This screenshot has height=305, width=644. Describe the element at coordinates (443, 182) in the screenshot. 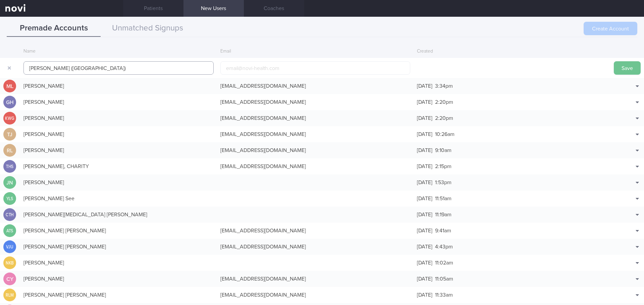

I see `span: 1:53pm` at that location.